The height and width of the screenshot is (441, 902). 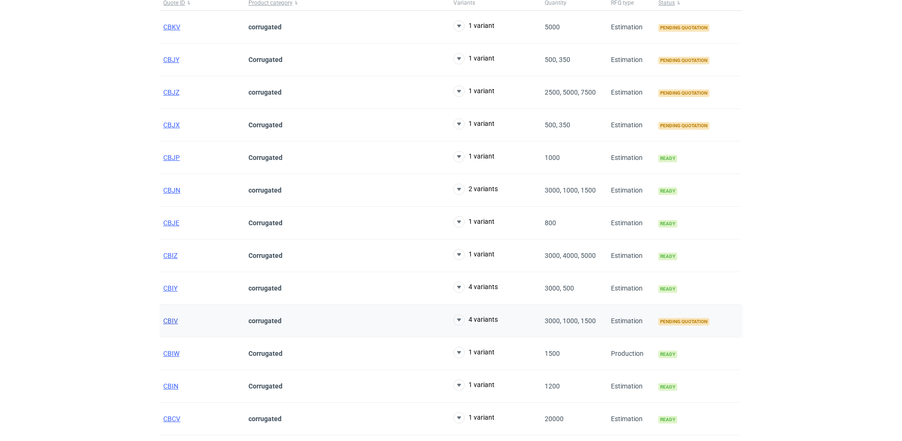 What do you see at coordinates (553, 27) in the screenshot?
I see `span: 5000` at bounding box center [553, 27].